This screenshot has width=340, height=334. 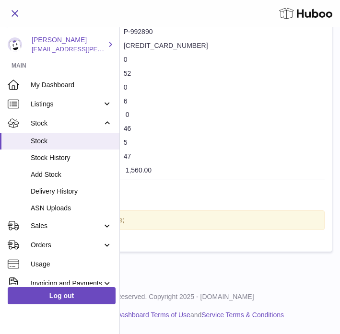 I want to click on span: Invoicing and Payments, so click(x=66, y=283).